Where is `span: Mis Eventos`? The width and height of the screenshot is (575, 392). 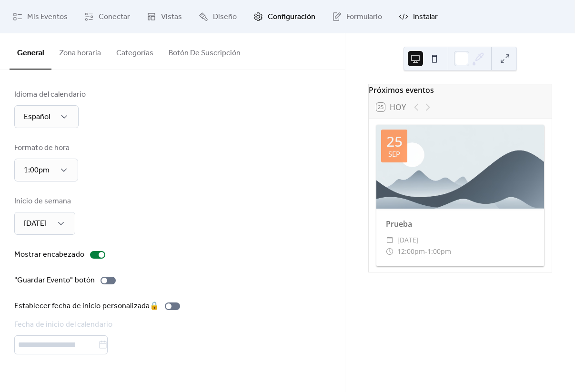
span: Mis Eventos is located at coordinates (47, 17).